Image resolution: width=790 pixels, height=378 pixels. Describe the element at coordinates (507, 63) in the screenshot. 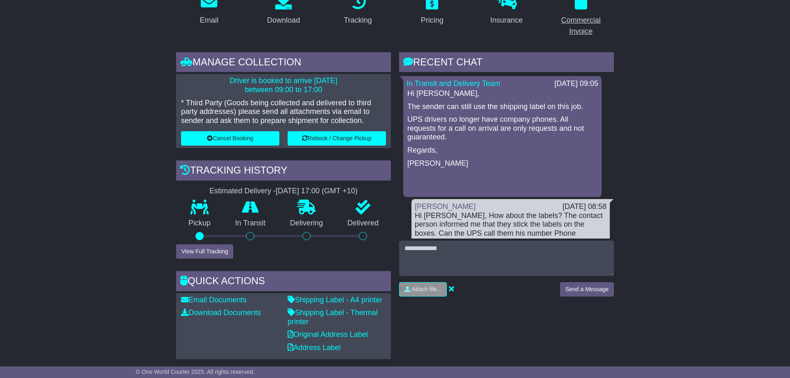

I see `div: RECENT CHAT` at that location.